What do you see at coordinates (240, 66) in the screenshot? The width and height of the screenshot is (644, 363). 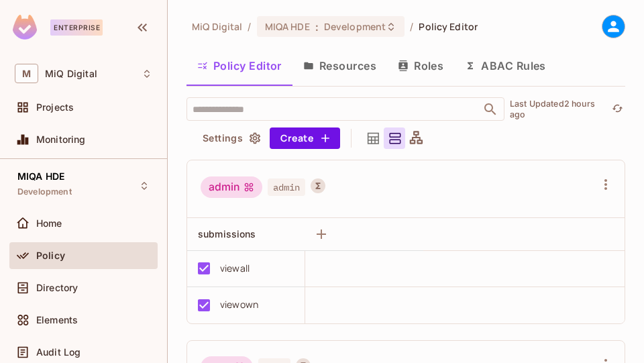 I see `button: Policy Editor` at bounding box center [240, 66].